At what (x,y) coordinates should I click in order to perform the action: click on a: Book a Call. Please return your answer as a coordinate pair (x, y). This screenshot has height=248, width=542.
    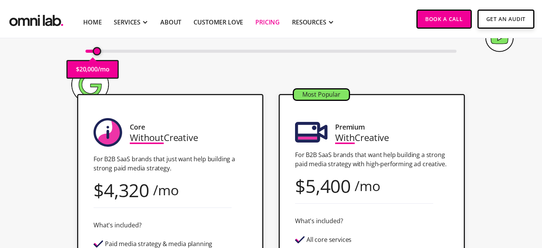
    Looking at the image, I should click on (444, 19).